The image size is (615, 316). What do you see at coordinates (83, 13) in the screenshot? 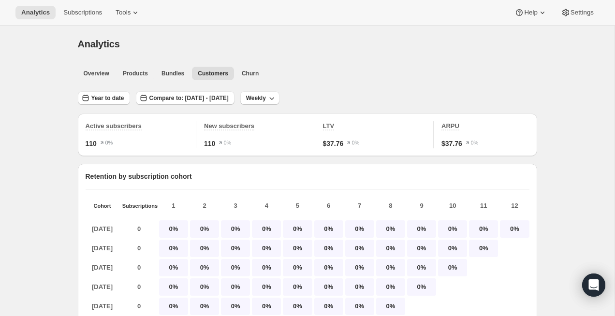
I see `span: Subscriptions` at bounding box center [83, 13].